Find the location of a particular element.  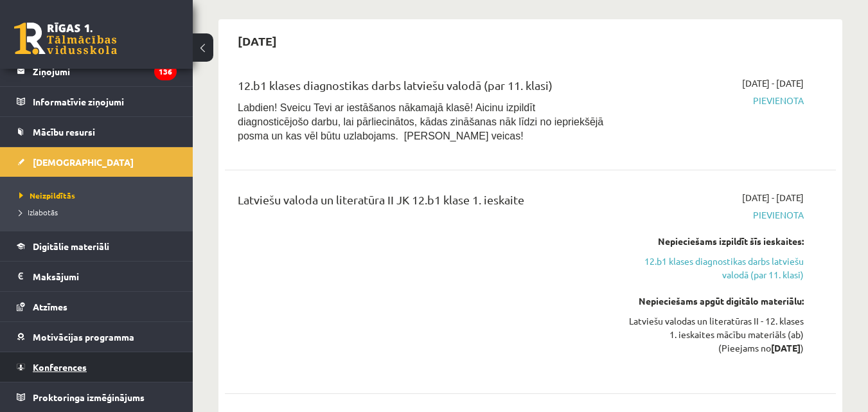

legend: Maksājumi is located at coordinates (105, 277).